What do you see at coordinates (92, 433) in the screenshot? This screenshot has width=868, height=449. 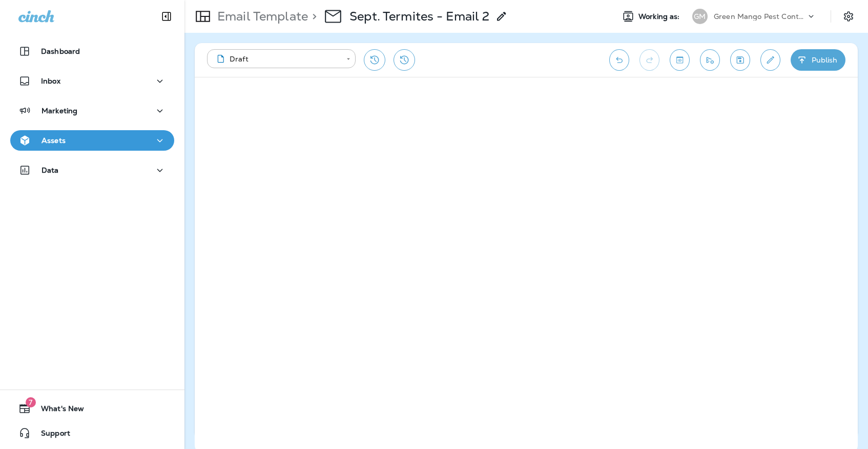 I see `button: Support` at bounding box center [92, 433].